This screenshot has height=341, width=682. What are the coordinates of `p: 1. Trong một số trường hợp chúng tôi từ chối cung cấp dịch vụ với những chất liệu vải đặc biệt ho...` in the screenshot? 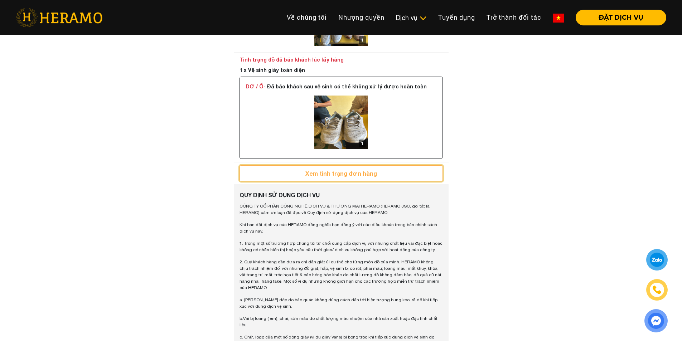 It's located at (341, 247).